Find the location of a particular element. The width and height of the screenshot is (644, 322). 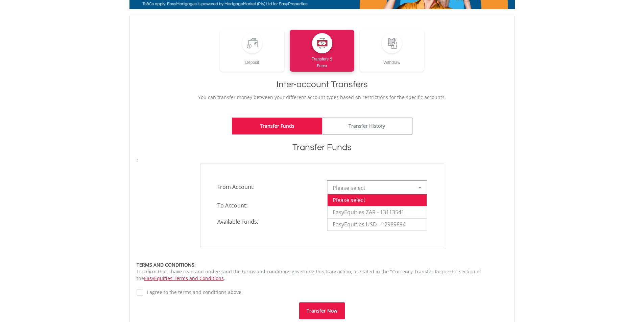

button: Transfer Now is located at coordinates (322, 311).